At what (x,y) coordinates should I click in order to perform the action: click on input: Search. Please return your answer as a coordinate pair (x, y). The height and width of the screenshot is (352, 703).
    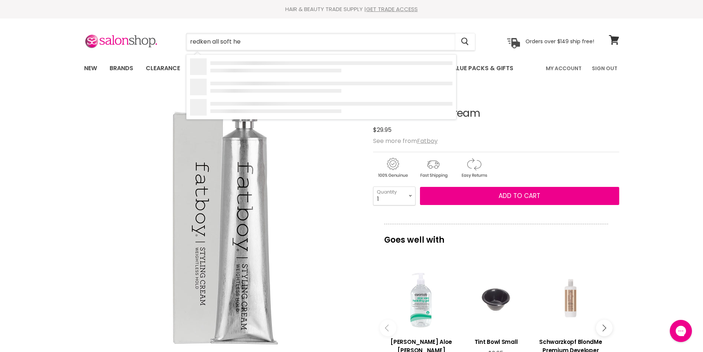
    Looking at the image, I should click on (321, 42).